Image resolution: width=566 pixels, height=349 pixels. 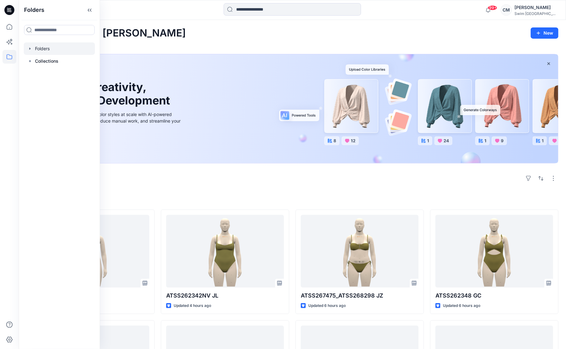 I want to click on a: ATSS262342NV JL, so click(x=225, y=251).